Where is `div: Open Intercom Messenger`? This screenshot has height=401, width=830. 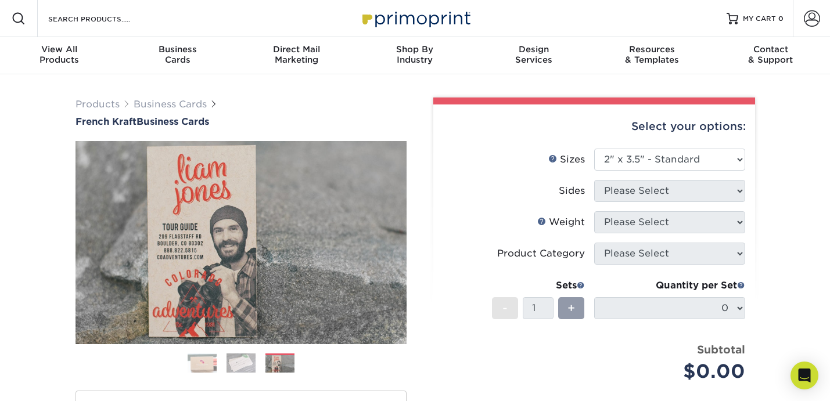 div: Open Intercom Messenger is located at coordinates (805, 376).